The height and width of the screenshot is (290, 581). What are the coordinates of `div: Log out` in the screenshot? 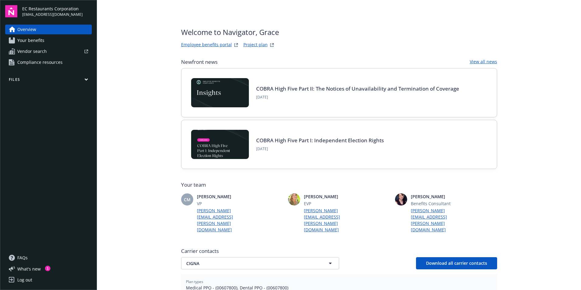 It's located at (25, 280).